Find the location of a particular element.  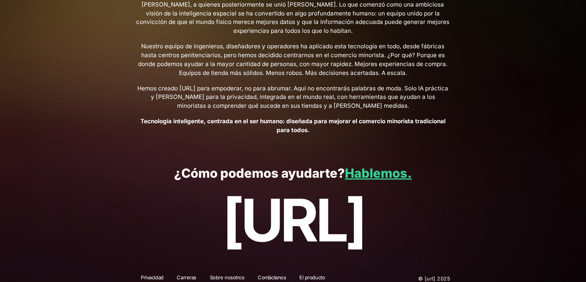

font: Sobre nosotros is located at coordinates (227, 277).